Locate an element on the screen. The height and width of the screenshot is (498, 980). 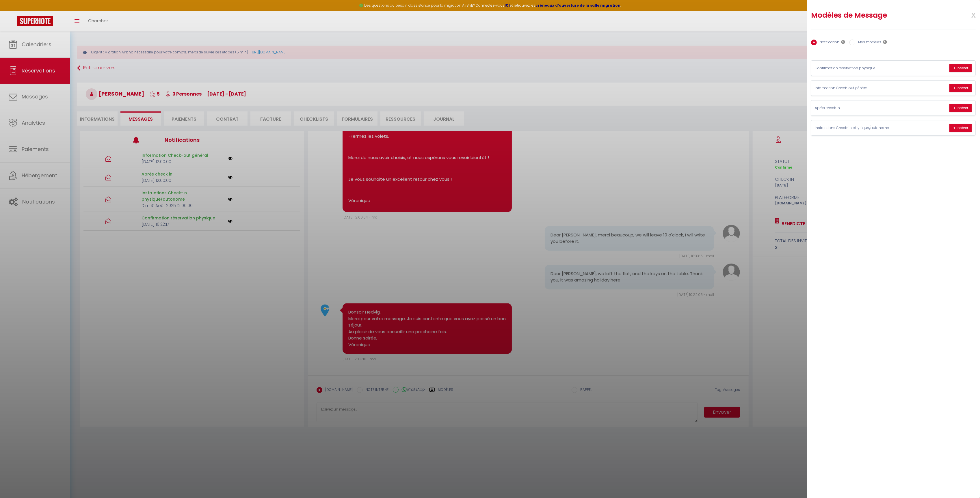
p: Confirmation réservation physique is located at coordinates (859, 68).